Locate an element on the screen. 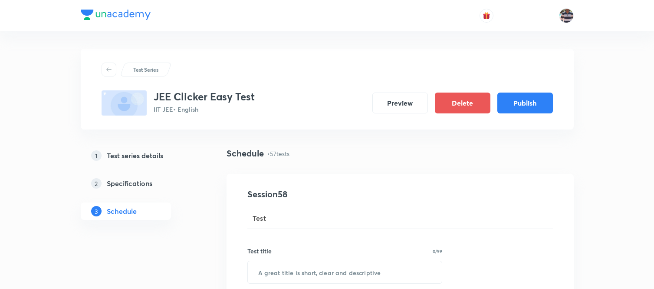 Image resolution: width=654 pixels, height=289 pixels. p: 3 is located at coordinates (96, 211).